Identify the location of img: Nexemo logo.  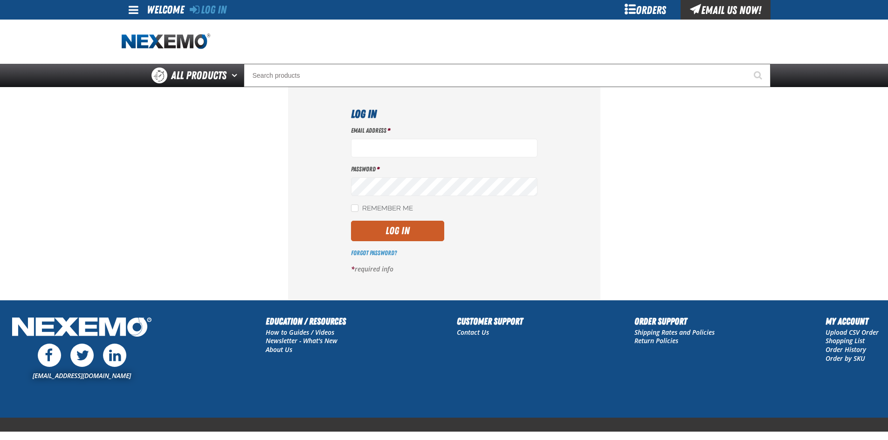
(166, 41).